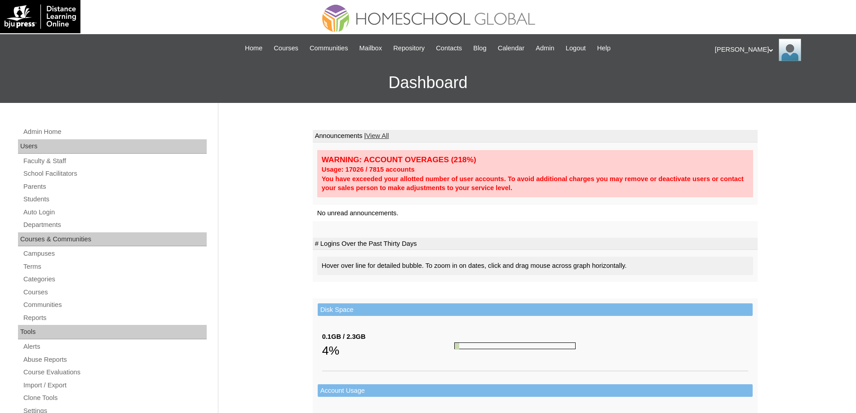 The image size is (856, 413). Describe the element at coordinates (112, 332) in the screenshot. I see `div: Tools` at that location.